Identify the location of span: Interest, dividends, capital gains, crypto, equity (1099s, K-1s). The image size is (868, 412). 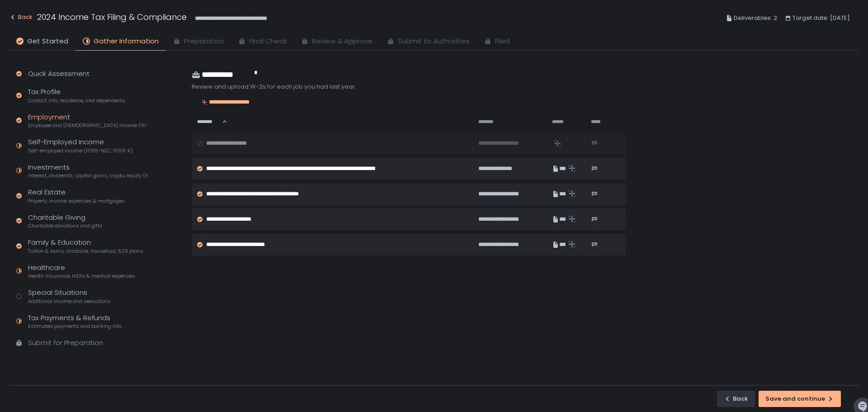
(88, 176).